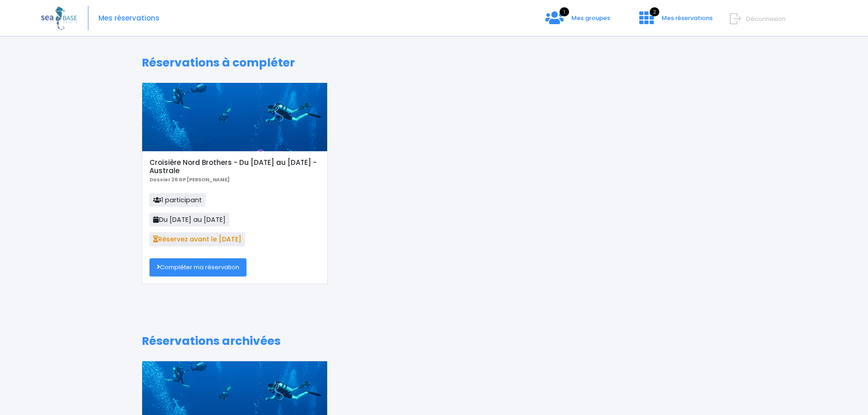 This screenshot has height=415, width=868. What do you see at coordinates (765, 19) in the screenshot?
I see `span: Déconnexion` at bounding box center [765, 19].